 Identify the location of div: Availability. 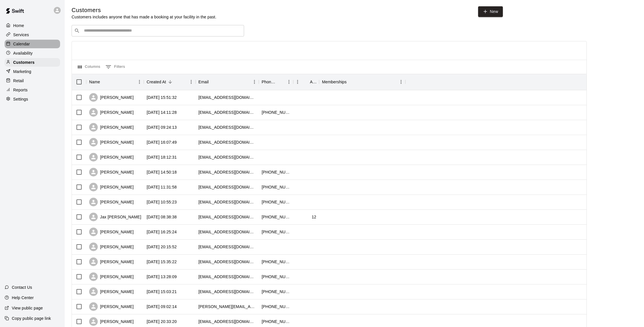
(33, 53).